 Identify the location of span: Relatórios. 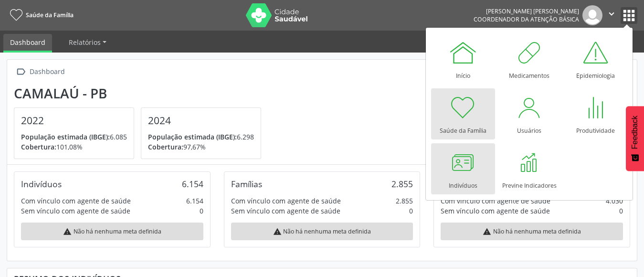
(84, 42).